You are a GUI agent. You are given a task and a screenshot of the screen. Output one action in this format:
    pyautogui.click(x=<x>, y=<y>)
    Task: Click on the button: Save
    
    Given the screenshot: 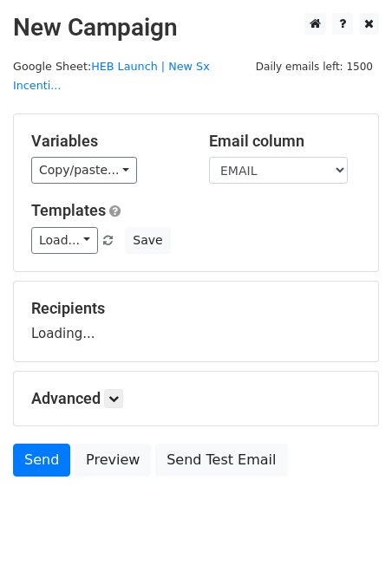 What is the action you would take?
    pyautogui.click(x=147, y=240)
    